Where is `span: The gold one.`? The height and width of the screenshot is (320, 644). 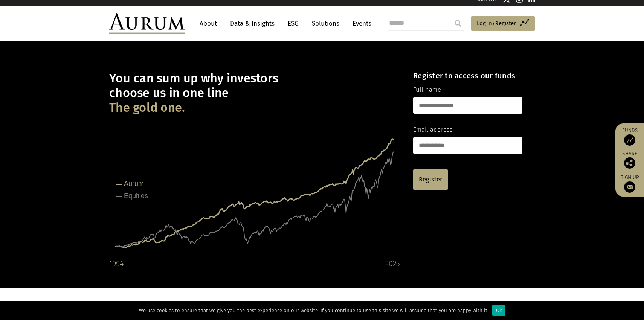 span: The gold one. is located at coordinates (147, 108).